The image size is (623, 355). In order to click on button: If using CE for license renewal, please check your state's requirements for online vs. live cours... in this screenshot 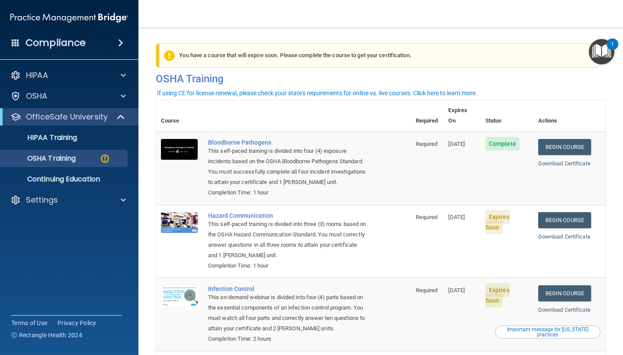, I will do `click(317, 93)`.